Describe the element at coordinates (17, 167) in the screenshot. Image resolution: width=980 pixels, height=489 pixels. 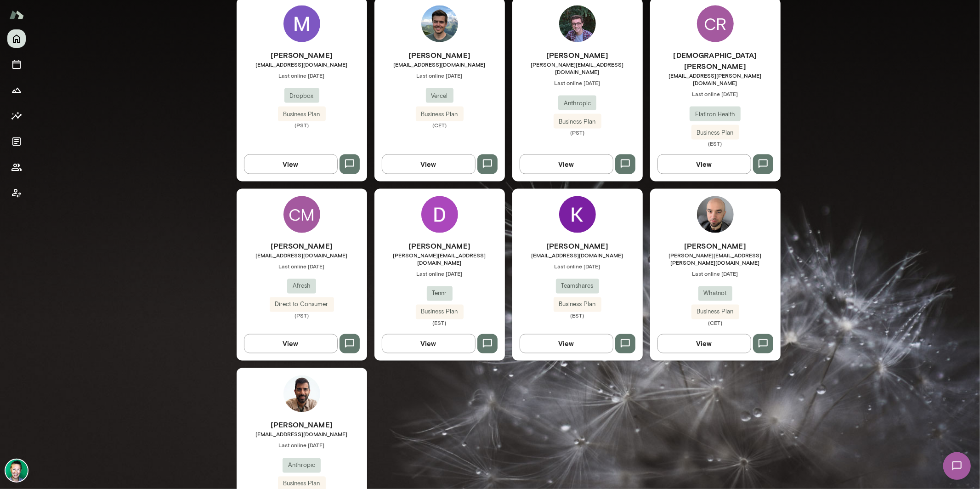
I see `button: Members` at that location.